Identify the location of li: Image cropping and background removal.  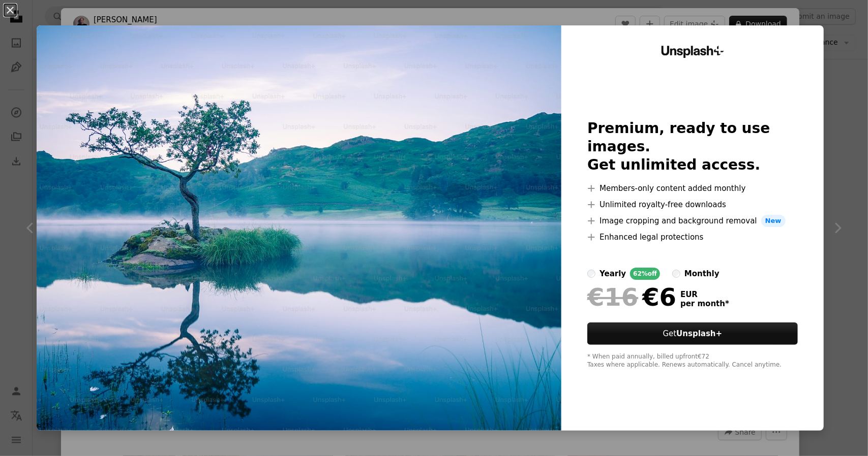
(693, 221).